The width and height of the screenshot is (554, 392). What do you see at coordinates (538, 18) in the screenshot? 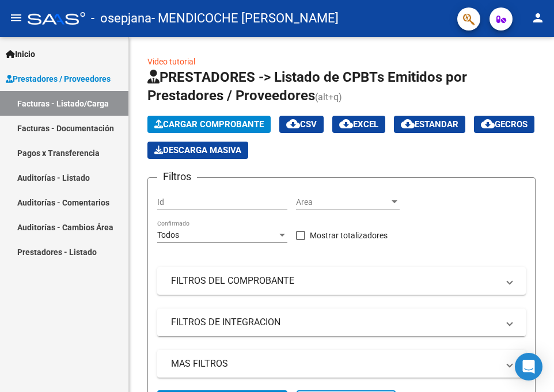
I see `mat-icon: person` at bounding box center [538, 18].